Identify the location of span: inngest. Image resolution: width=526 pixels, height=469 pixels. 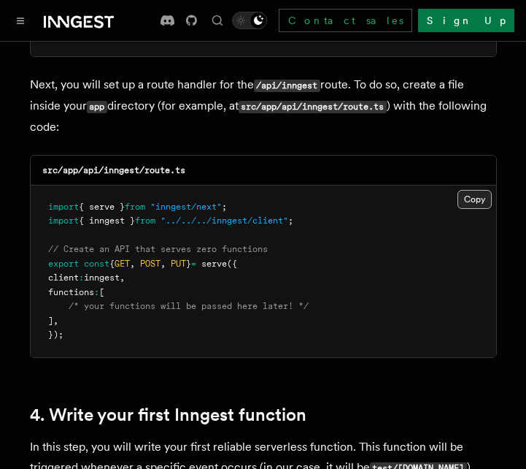
(101, 277).